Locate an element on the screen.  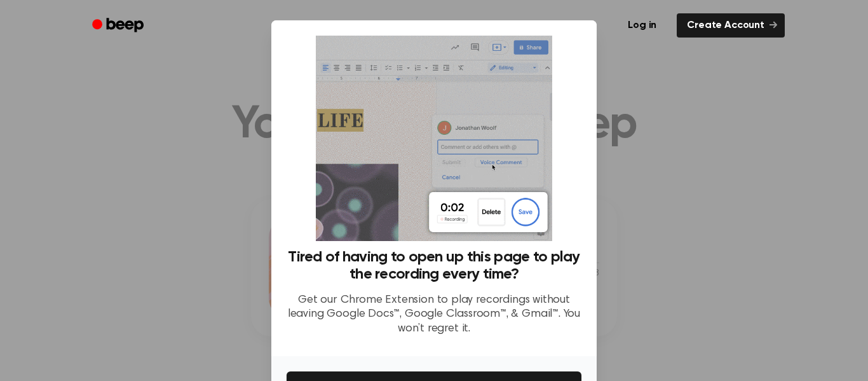
p: Get our Chrome Extension to play recordings without leaving Google Docs™, Google Classroom™, & Gm... is located at coordinates (434, 315).